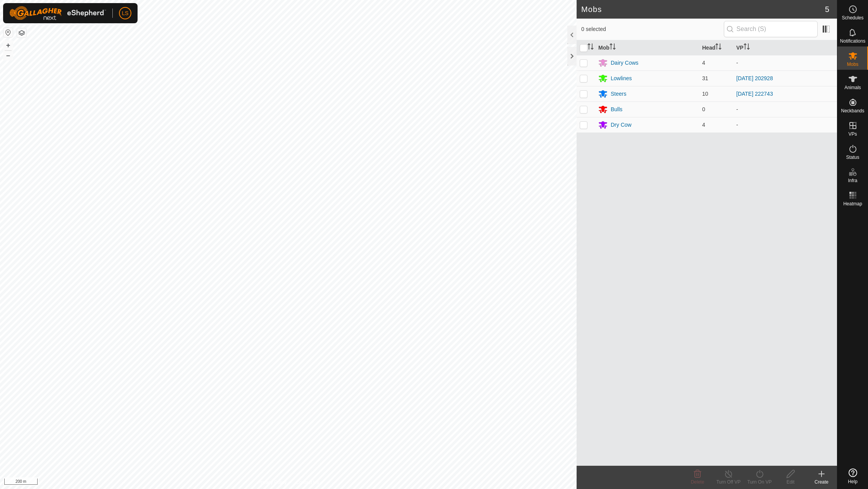 This screenshot has height=489, width=868. What do you see at coordinates (647, 48) in the screenshot?
I see `th: Mob` at bounding box center [647, 48].